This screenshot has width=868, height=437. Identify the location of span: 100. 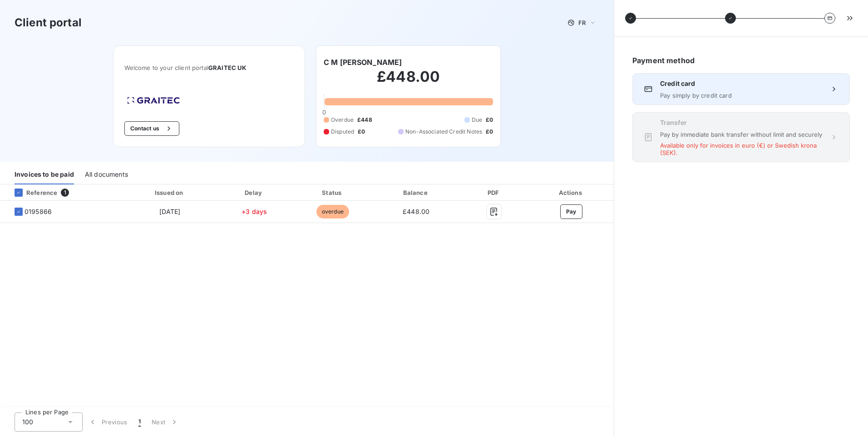
(28, 422).